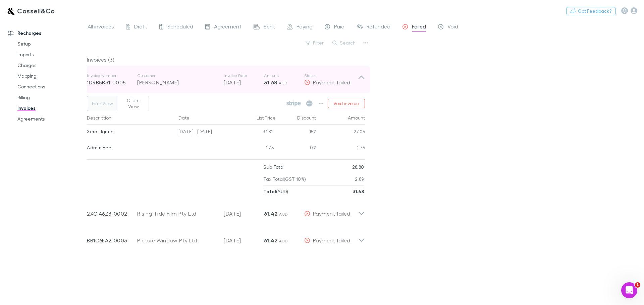  What do you see at coordinates (51, 44) in the screenshot?
I see `a: Setup` at bounding box center [51, 44].